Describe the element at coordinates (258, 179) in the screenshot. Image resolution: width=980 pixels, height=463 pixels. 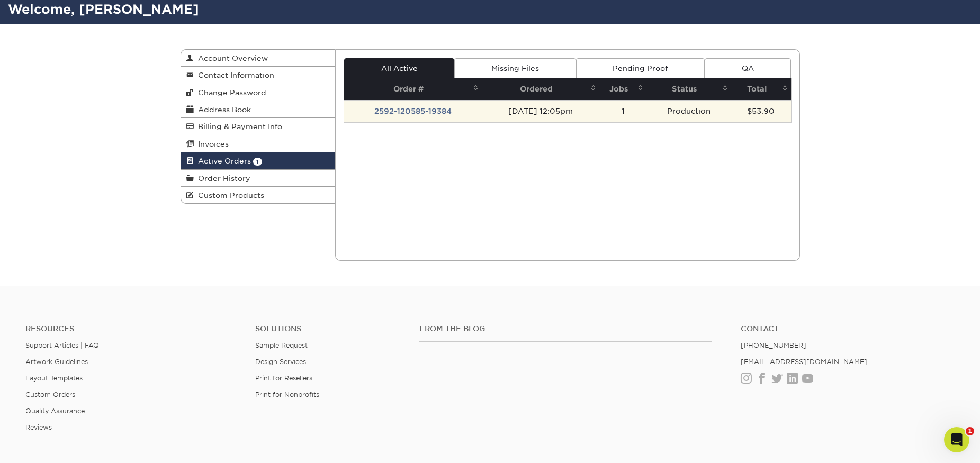
I see `a: Order History` at that location.